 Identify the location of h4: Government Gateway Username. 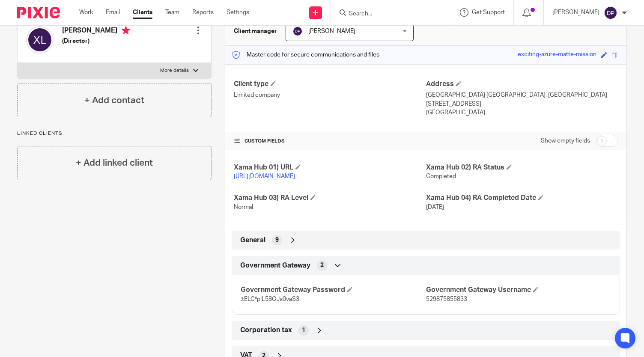
(518, 289).